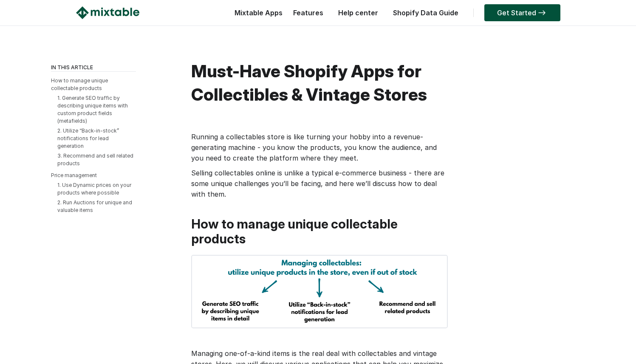 This screenshot has width=636, height=364. I want to click on a: Price management, so click(74, 175).